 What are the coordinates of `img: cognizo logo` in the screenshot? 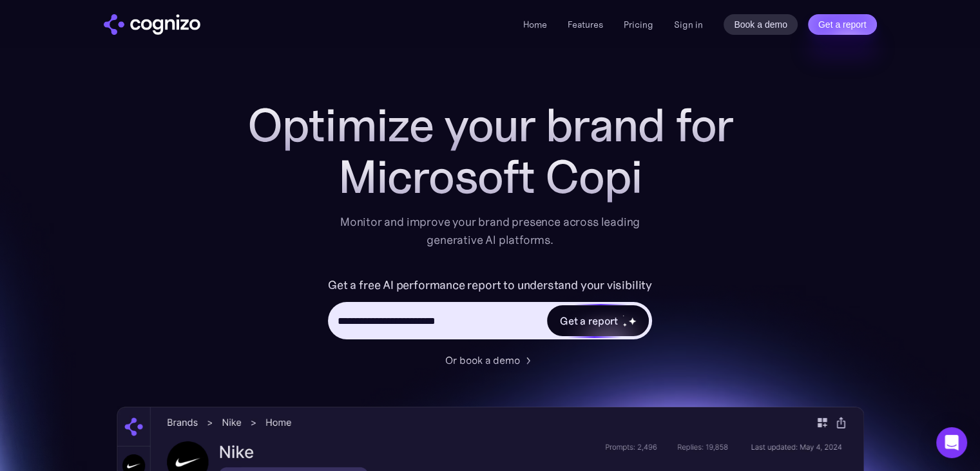 It's located at (152, 25).